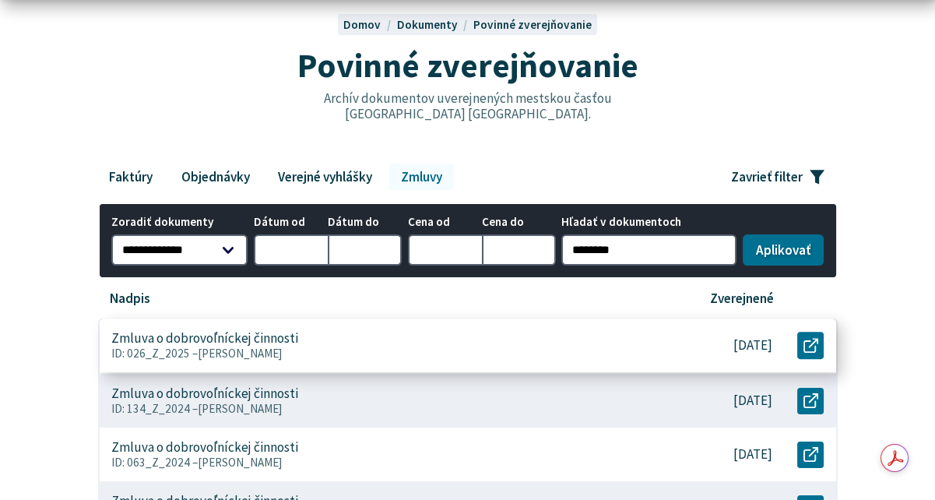  Describe the element at coordinates (532, 24) in the screenshot. I see `a: Povinné zverejňovanie` at that location.